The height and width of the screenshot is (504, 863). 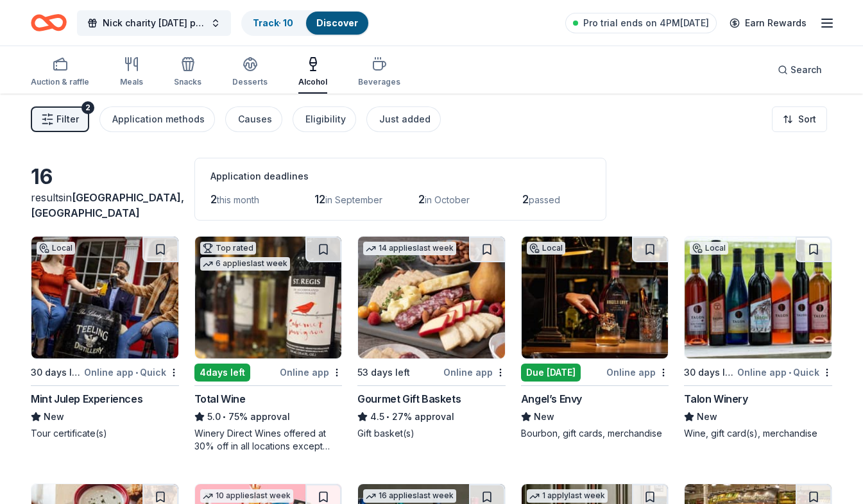 I want to click on div: 2, so click(x=88, y=107).